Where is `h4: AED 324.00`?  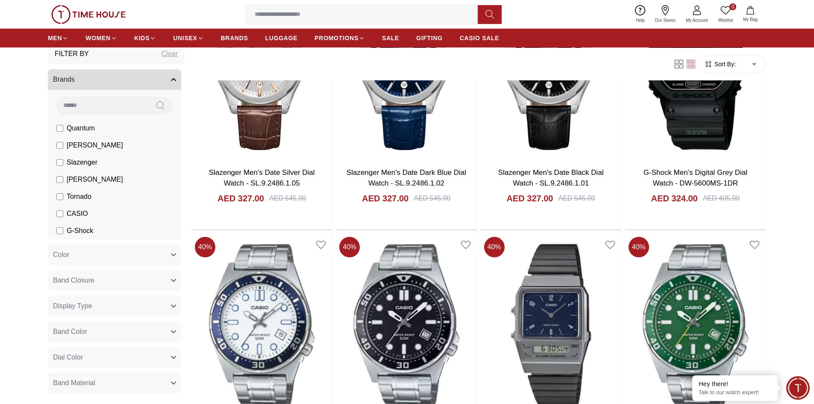 h4: AED 324.00 is located at coordinates (674, 198).